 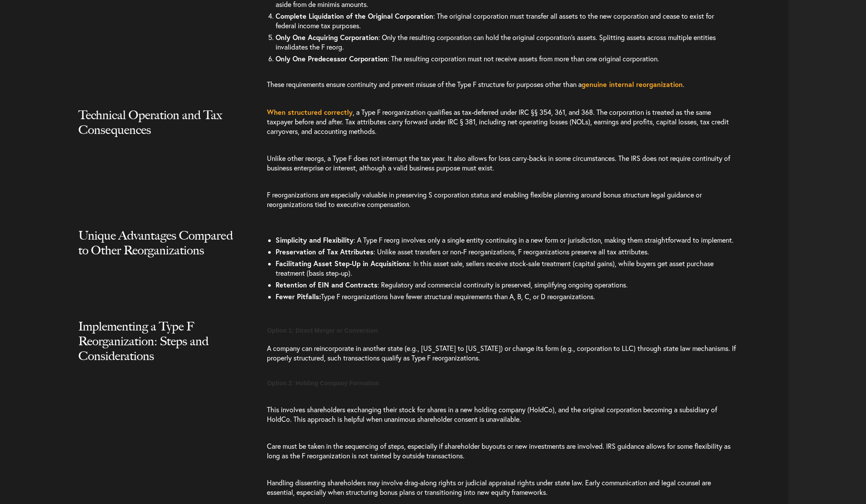 What do you see at coordinates (332, 58) in the screenshot?
I see `b: Only One Predecessor Corporation` at bounding box center [332, 58].